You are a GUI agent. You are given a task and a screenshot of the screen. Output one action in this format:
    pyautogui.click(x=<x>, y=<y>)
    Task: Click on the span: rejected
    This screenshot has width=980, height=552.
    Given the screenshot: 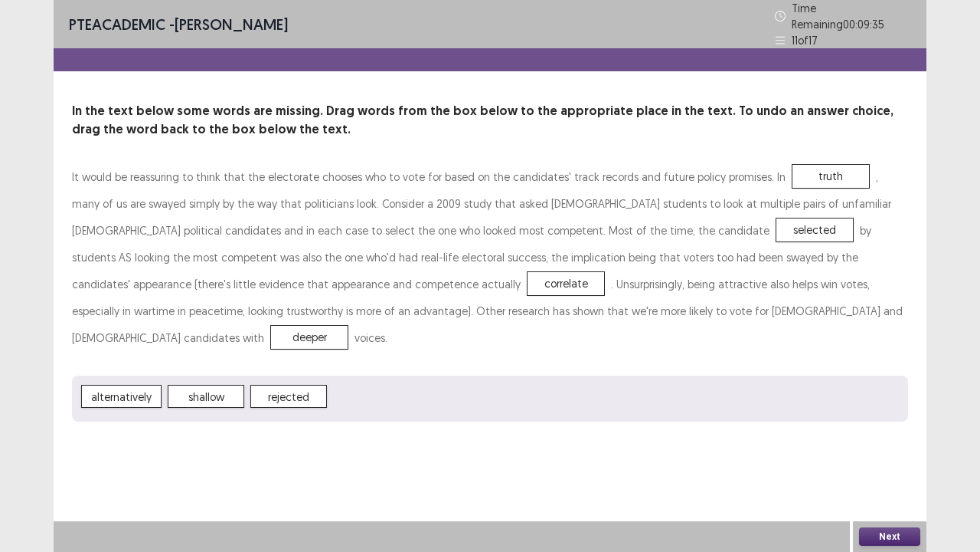 What is the action you would take?
    pyautogui.click(x=288, y=396)
    